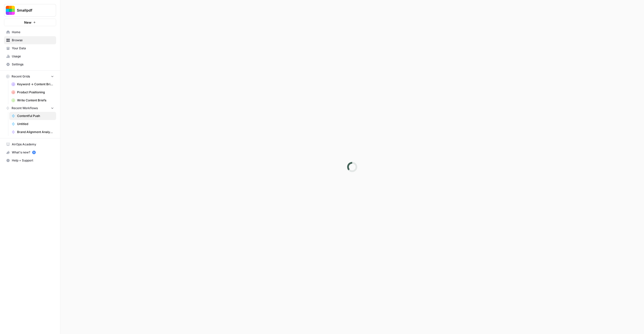  Describe the element at coordinates (30, 108) in the screenshot. I see `button: Recent Workflows` at that location.